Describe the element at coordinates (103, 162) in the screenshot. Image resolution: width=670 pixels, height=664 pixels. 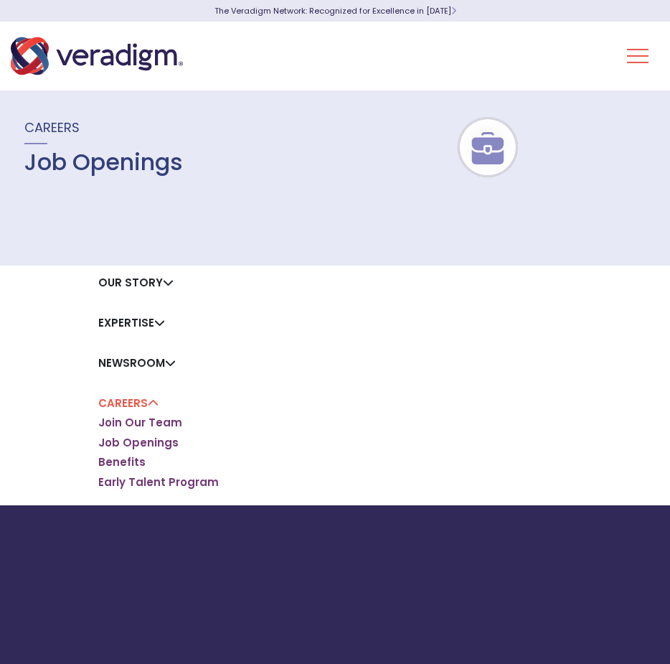
I see `h1: Job Openings` at that location.